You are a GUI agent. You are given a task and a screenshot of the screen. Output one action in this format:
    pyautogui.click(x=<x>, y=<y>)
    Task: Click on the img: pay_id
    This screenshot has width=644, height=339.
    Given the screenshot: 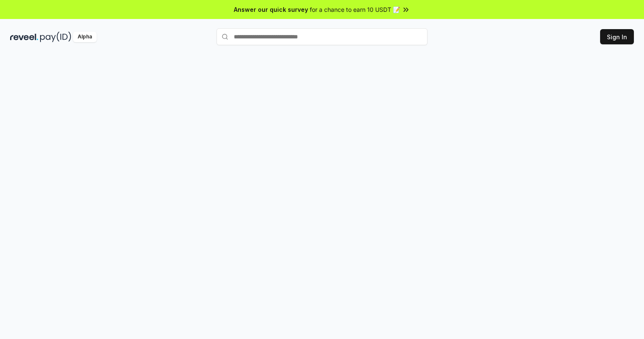 What is the action you would take?
    pyautogui.click(x=56, y=37)
    